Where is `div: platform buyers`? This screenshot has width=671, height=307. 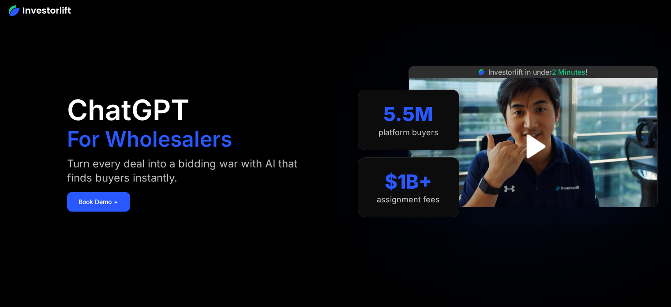 div: platform buyers is located at coordinates (409, 132).